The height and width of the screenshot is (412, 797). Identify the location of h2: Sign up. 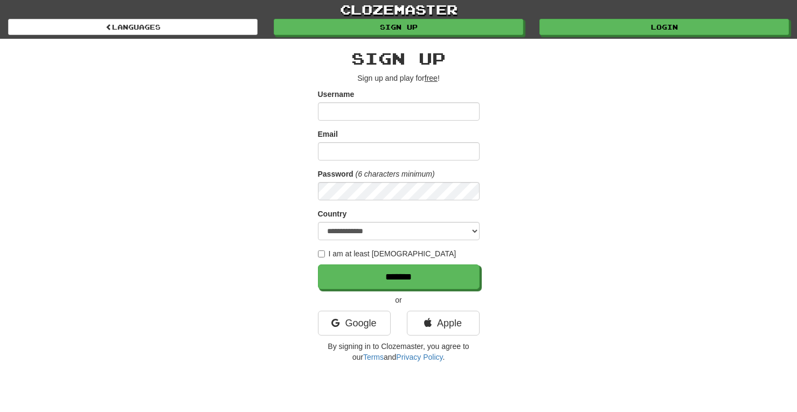
(399, 58).